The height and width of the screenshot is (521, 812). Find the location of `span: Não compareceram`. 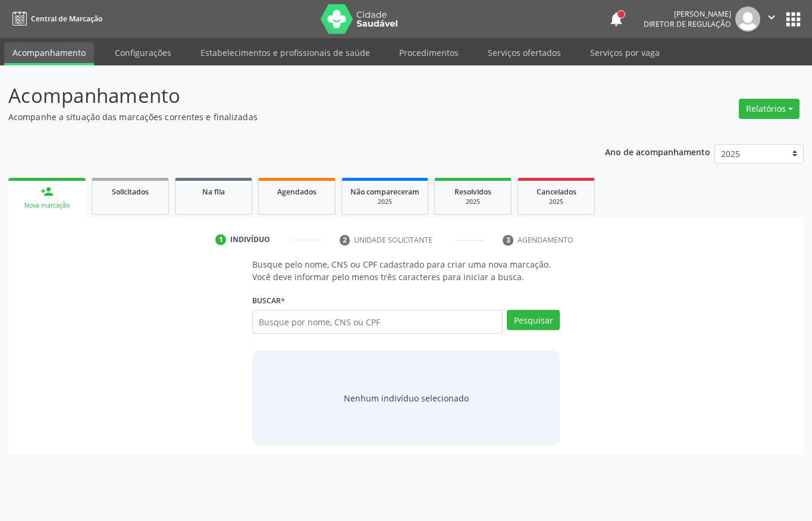

span: Não compareceram is located at coordinates (385, 192).